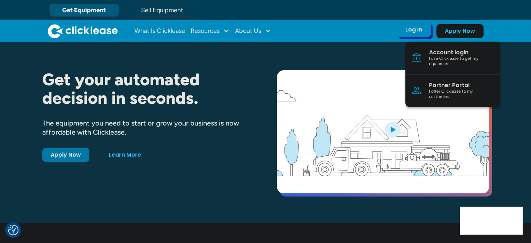 The height and width of the screenshot is (243, 531). What do you see at coordinates (83, 31) in the screenshot?
I see `img: Clicklease logo` at bounding box center [83, 31].